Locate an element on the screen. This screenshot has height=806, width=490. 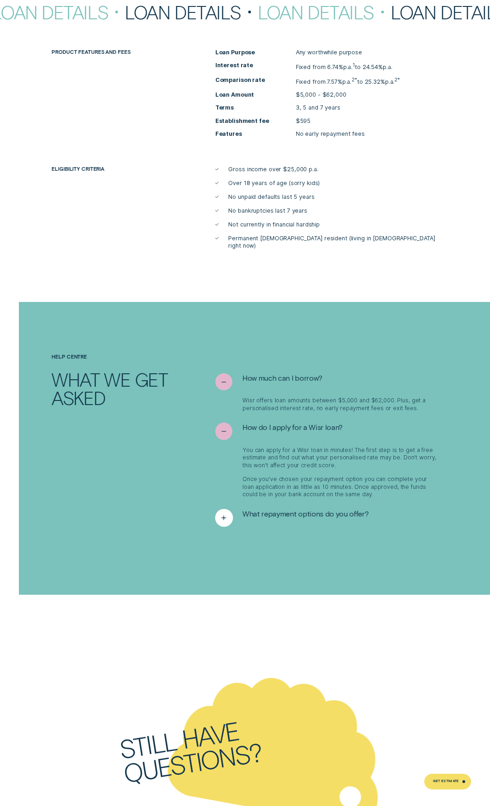
sup: 1 is located at coordinates (353, 65).